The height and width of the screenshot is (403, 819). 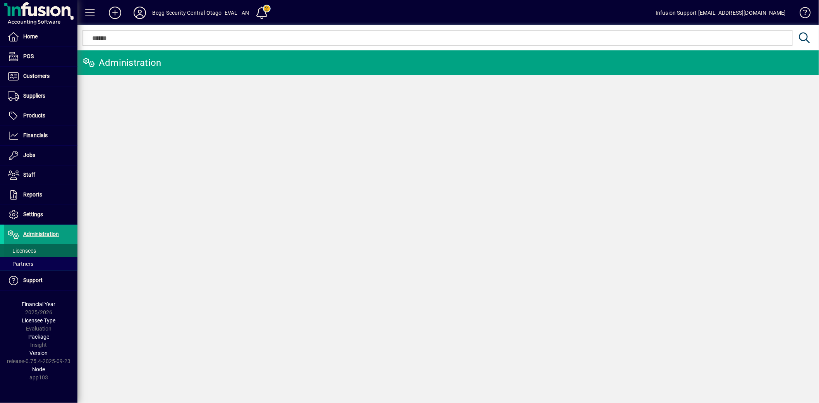 I want to click on a: Customers, so click(x=41, y=76).